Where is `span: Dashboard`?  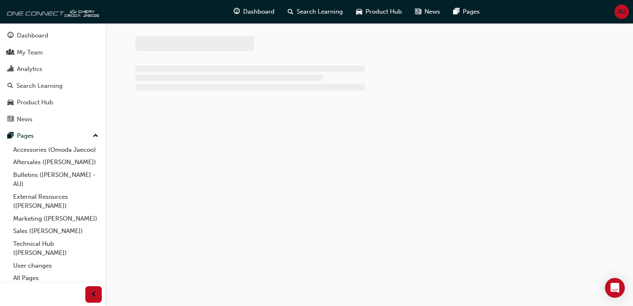 span: Dashboard is located at coordinates (259, 12).